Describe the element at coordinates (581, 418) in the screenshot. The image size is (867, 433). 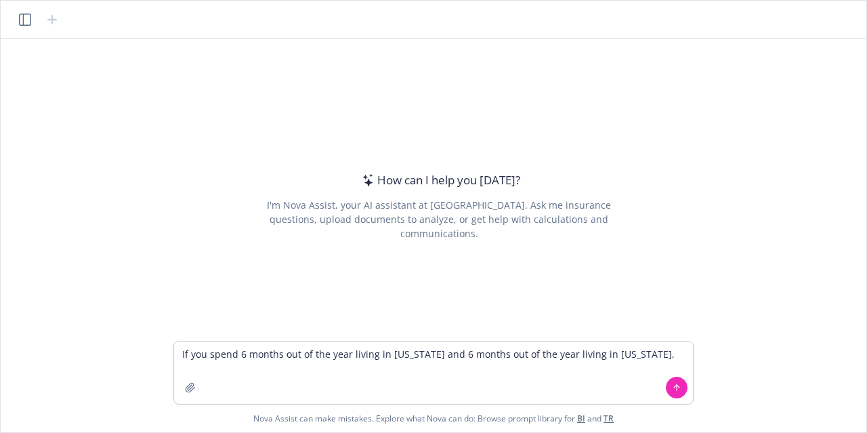
I see `a: BI` at that location.